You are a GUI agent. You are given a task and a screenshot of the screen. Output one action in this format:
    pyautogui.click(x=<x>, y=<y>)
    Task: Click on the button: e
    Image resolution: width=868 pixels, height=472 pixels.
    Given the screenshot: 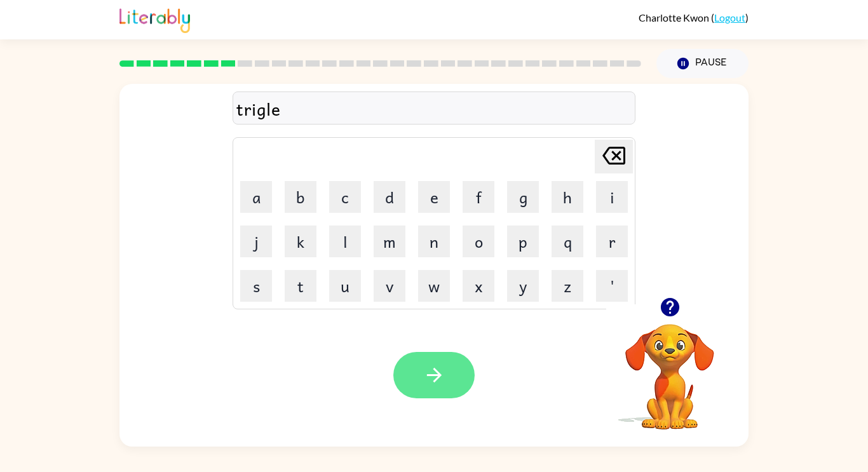 What is the action you would take?
    pyautogui.click(x=434, y=197)
    